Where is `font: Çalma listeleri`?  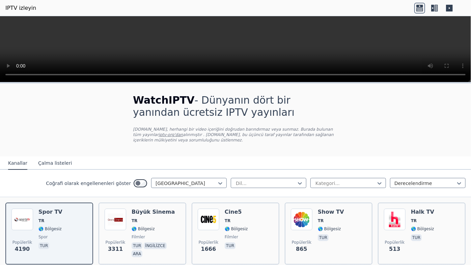
font: Çalma listeleri is located at coordinates (55, 163).